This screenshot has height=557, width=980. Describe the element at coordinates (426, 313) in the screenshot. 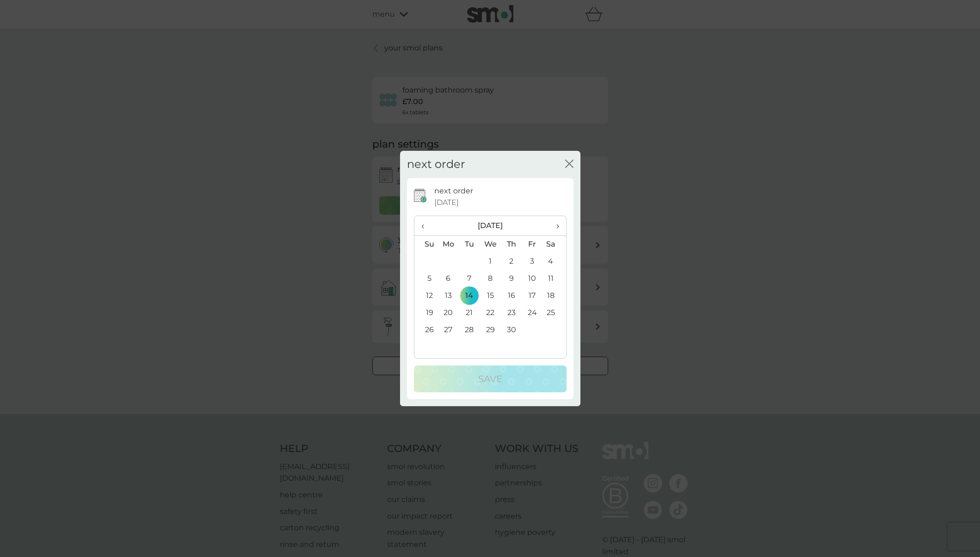

I see `td: 19` at that location.